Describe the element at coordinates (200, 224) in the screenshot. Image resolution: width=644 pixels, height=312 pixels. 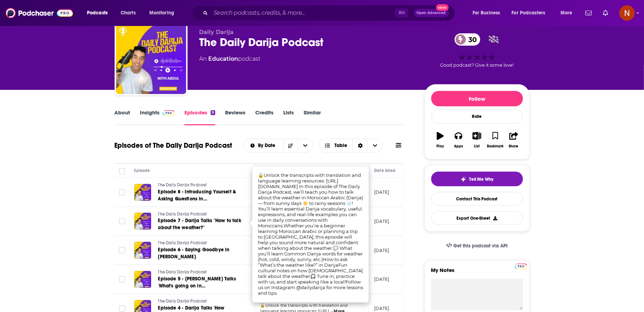
I see `span: Episode 7 - Darija Talks "How to talk about the weather?"` at that location.